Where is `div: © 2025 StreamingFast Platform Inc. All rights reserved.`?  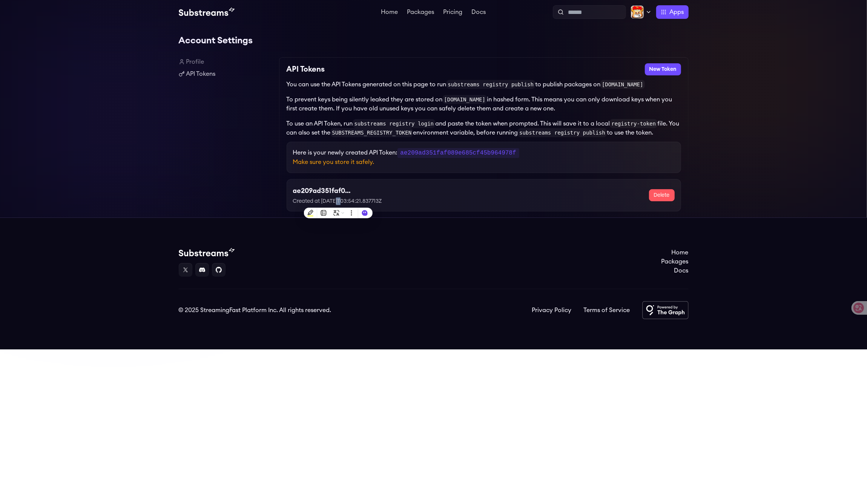
div: © 2025 StreamingFast Platform Inc. All rights reserved. is located at coordinates (255, 310).